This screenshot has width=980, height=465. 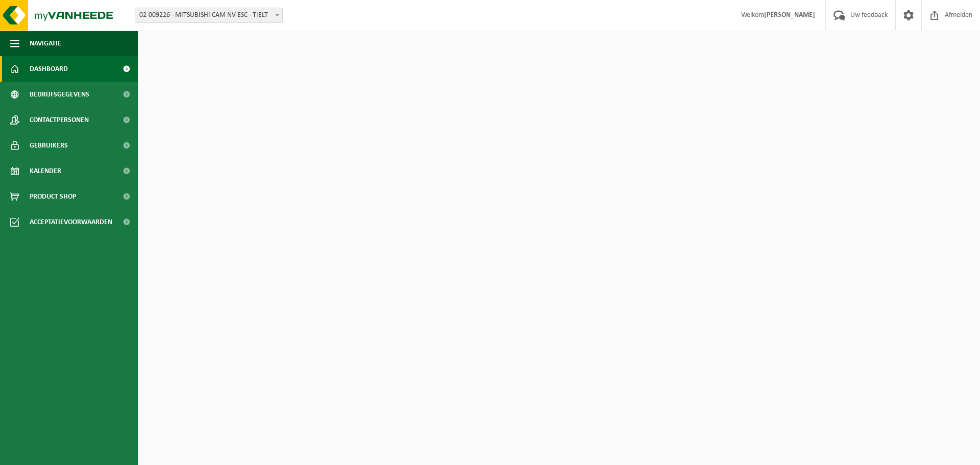 What do you see at coordinates (60, 120) in the screenshot?
I see `span: Contactpersonen` at bounding box center [60, 120].